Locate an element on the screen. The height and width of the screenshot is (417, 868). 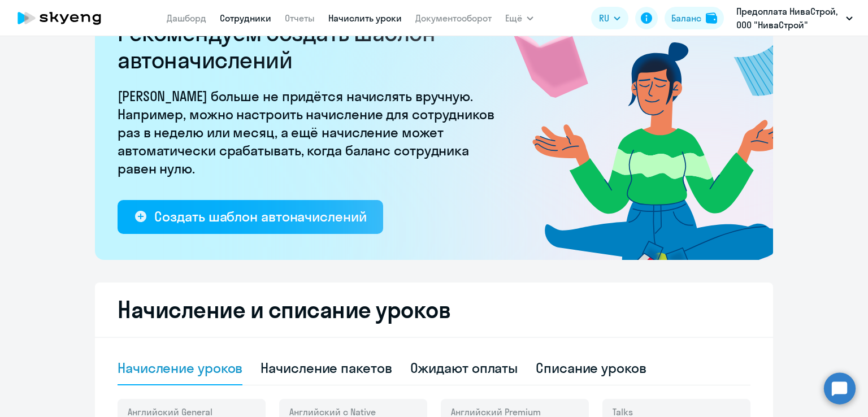
img: balance is located at coordinates (712, 19).